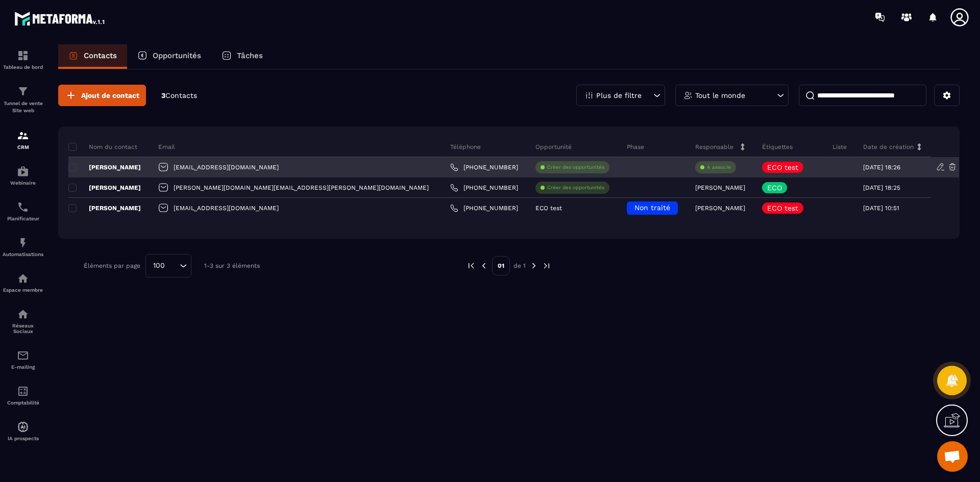 This screenshot has height=482, width=980. Describe the element at coordinates (635, 147) in the screenshot. I see `p: Phase` at that location.